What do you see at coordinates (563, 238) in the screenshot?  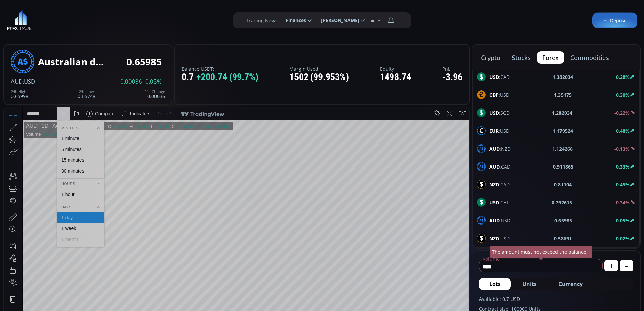 I see `b: 0.58691` at bounding box center [563, 238].